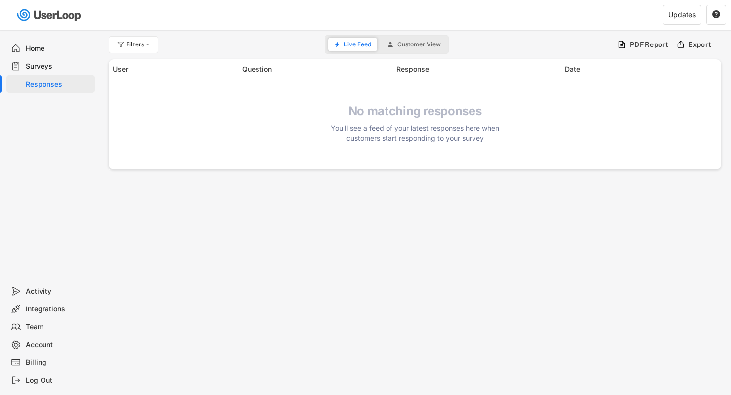 This screenshot has width=731, height=395. I want to click on div: Export, so click(700, 44).